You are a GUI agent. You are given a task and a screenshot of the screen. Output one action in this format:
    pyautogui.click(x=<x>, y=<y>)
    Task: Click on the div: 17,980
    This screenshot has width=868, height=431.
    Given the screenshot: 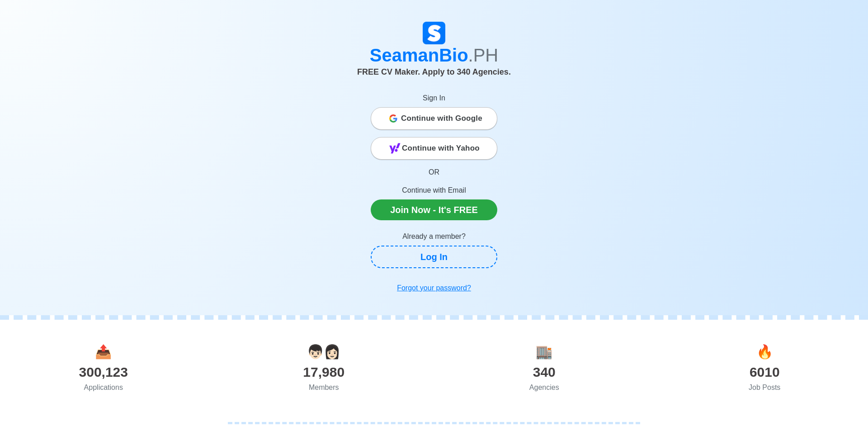 What is the action you would take?
    pyautogui.click(x=324, y=372)
    